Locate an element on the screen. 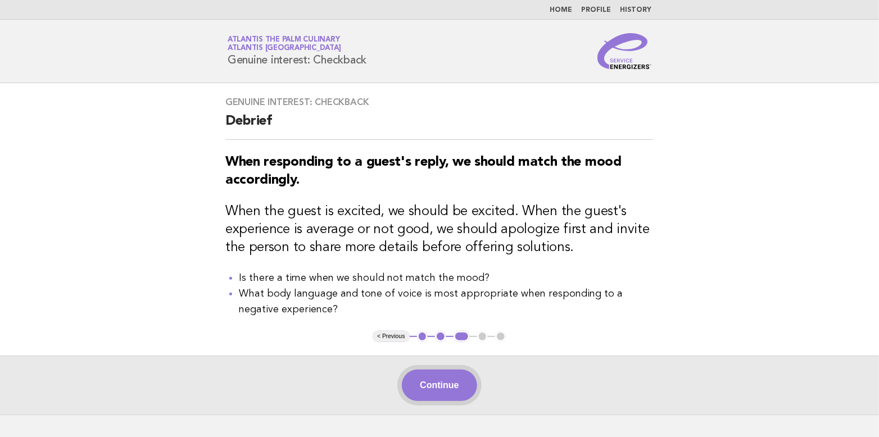  li: What body language and tone of voice is most appropriate when responding to a negative experience? is located at coordinates (446, 302).